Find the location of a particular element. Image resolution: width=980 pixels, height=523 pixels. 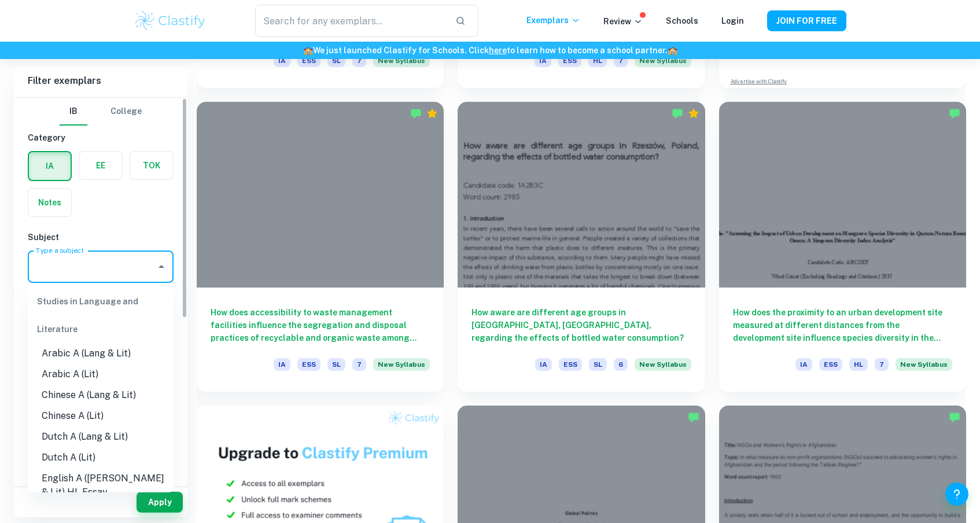

button: Apply is located at coordinates (160, 502).